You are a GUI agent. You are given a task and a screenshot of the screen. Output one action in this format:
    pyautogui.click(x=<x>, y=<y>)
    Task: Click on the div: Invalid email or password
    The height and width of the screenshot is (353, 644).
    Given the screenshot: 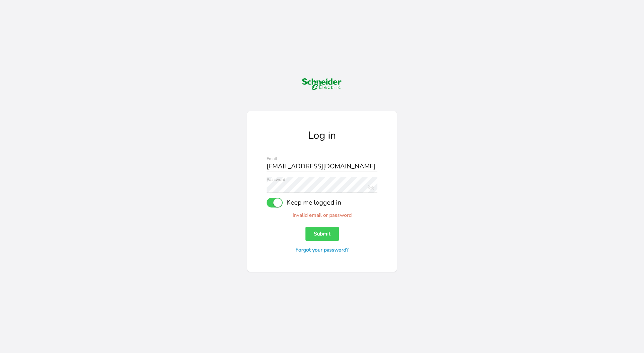 What is the action you would take?
    pyautogui.click(x=322, y=215)
    